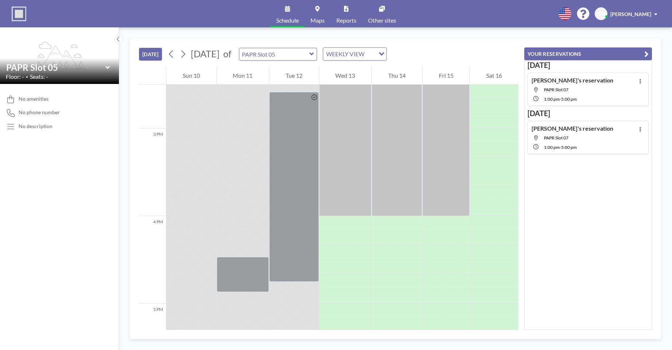 This screenshot has width=672, height=350. I want to click on div: Mon 11, so click(243, 76).